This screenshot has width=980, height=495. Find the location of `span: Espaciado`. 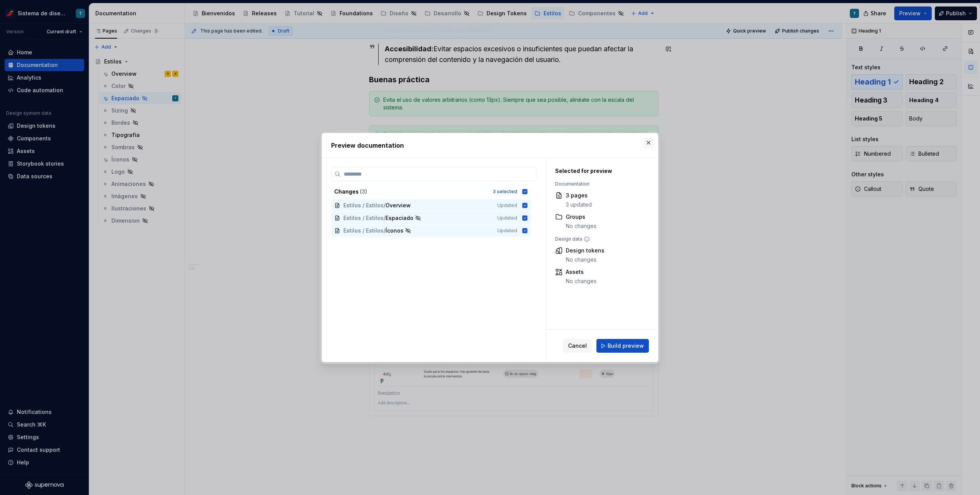

span: Espaciado is located at coordinates (399, 218).